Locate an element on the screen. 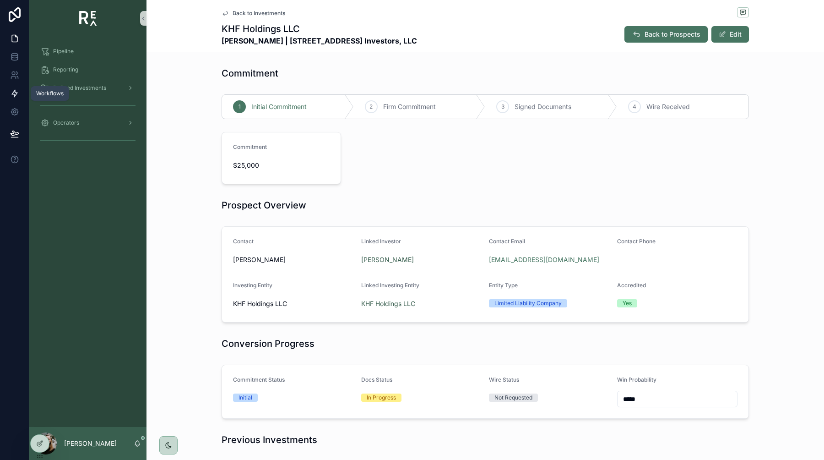 This screenshot has height=460, width=824. span: Commitment is located at coordinates (250, 146).